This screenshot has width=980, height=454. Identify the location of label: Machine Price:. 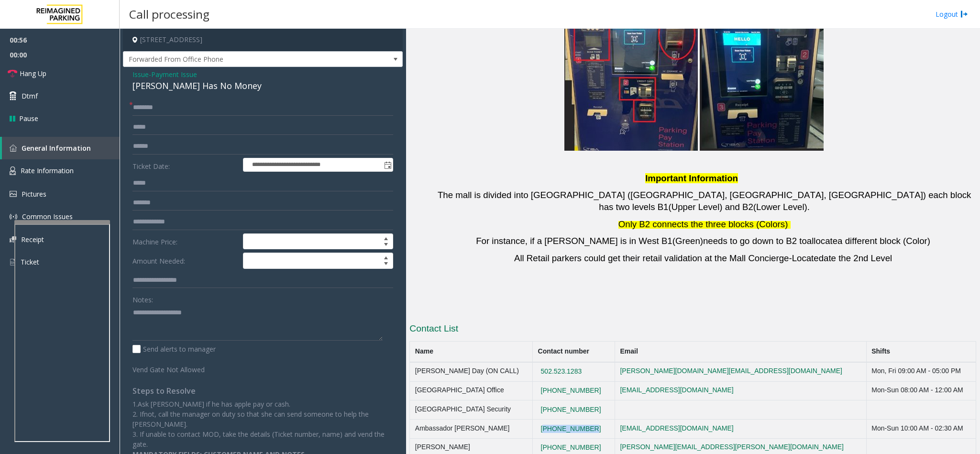
(185, 242).